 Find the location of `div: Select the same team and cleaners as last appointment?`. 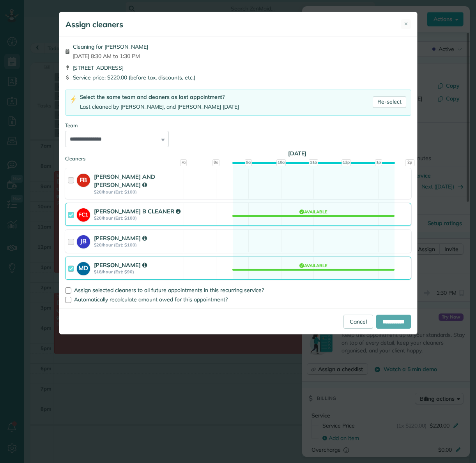

div: Select the same team and cleaners as last appointment? is located at coordinates (159, 97).